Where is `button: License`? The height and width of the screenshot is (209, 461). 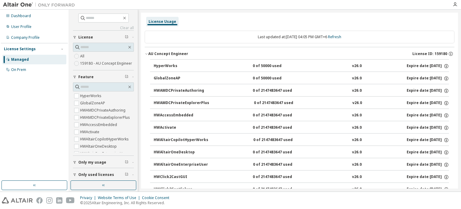 button: License is located at coordinates (103, 37).